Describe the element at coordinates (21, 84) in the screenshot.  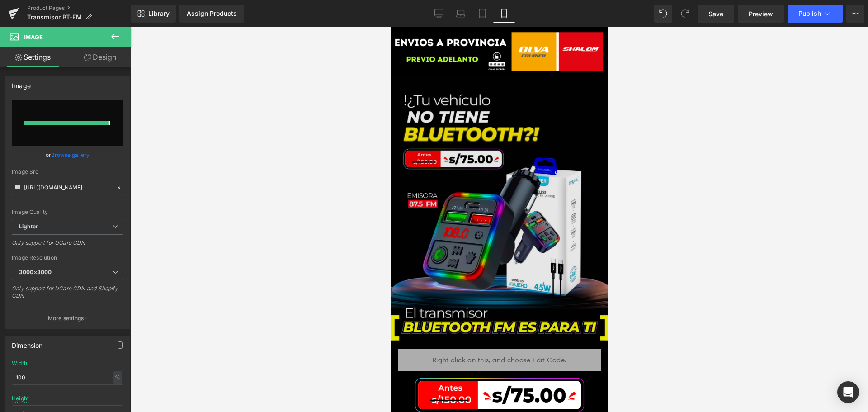
I see `div: Image` at that location.